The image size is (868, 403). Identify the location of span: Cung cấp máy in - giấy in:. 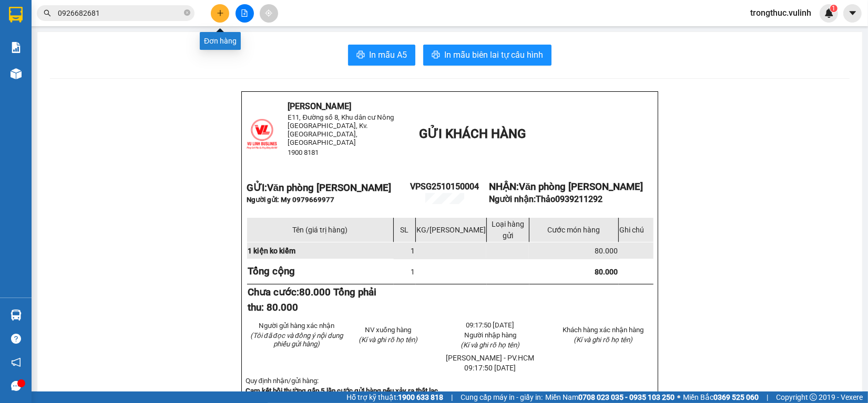
(502, 397).